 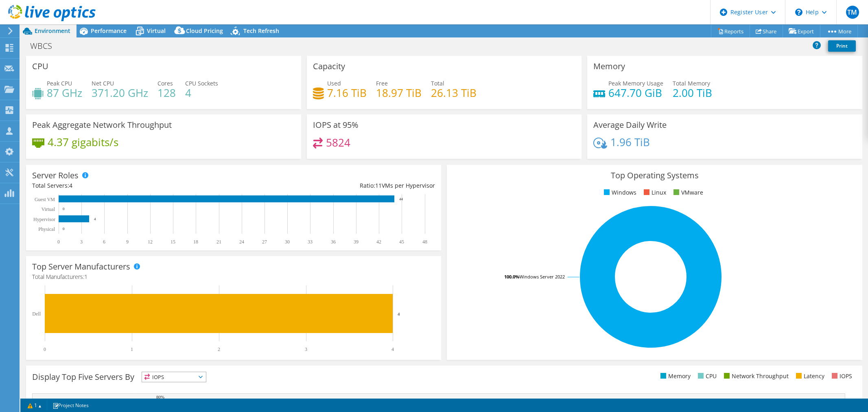 What do you see at coordinates (264, 242) in the screenshot?
I see `text: 27` at bounding box center [264, 242].